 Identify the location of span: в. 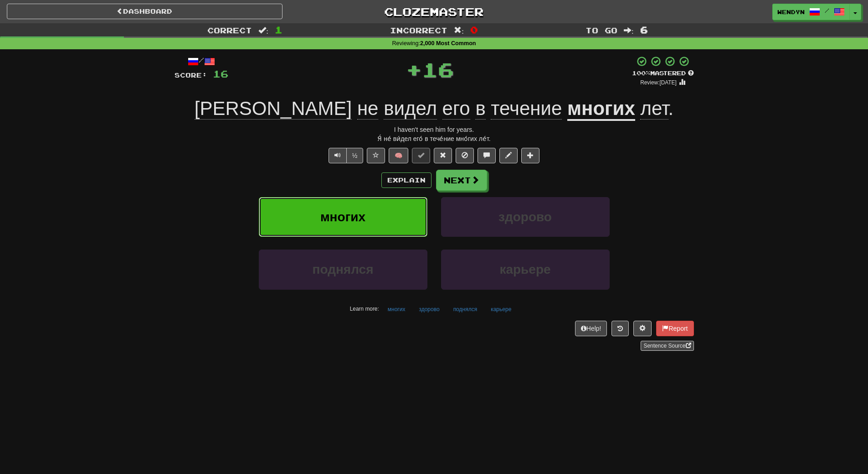
(481, 108).